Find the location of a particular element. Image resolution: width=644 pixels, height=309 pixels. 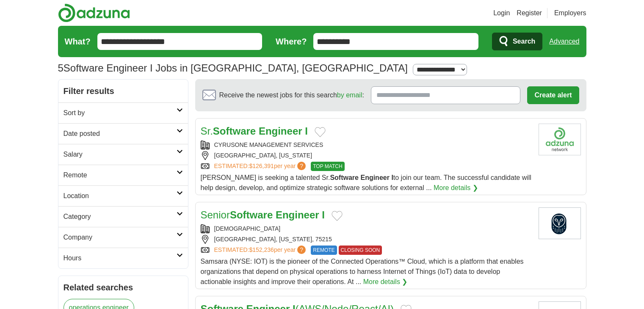

a: Sr.Software Engineer I is located at coordinates (254, 131).